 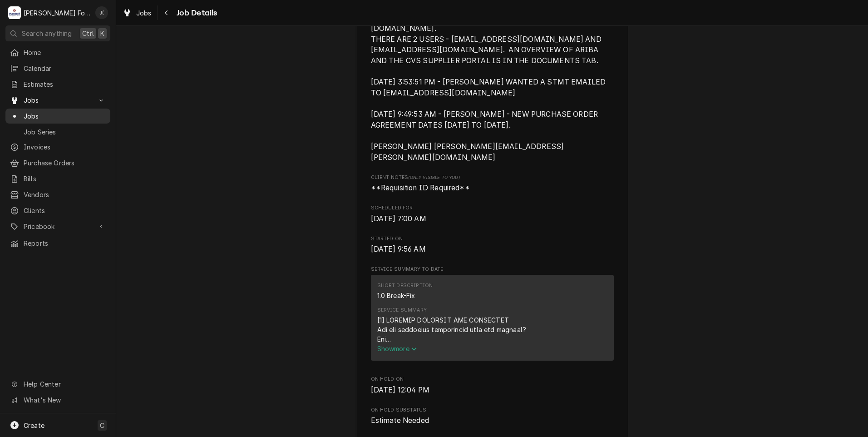 What do you see at coordinates (492, 183) in the screenshot?
I see `div: [object Object]` at bounding box center [492, 183].